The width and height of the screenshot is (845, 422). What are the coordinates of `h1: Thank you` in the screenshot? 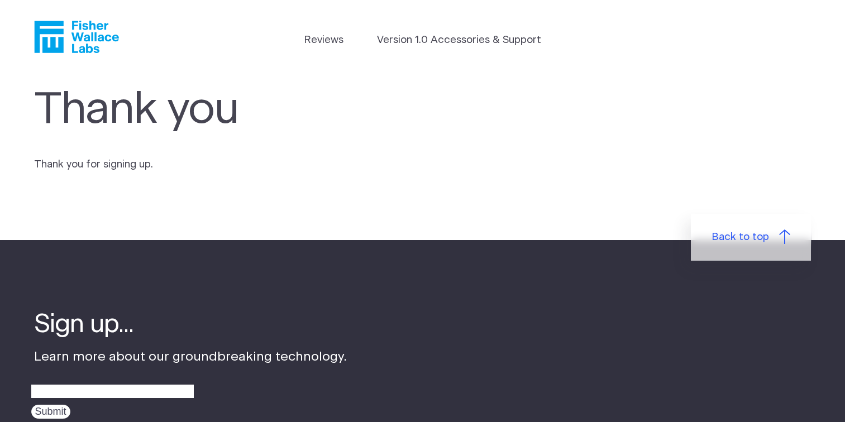 It's located at (266, 110).